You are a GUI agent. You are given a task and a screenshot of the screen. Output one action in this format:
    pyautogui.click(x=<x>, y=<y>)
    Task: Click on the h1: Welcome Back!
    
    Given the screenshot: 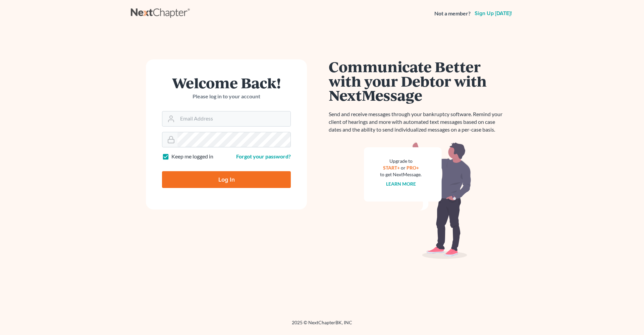 What is the action you would take?
    pyautogui.click(x=226, y=82)
    